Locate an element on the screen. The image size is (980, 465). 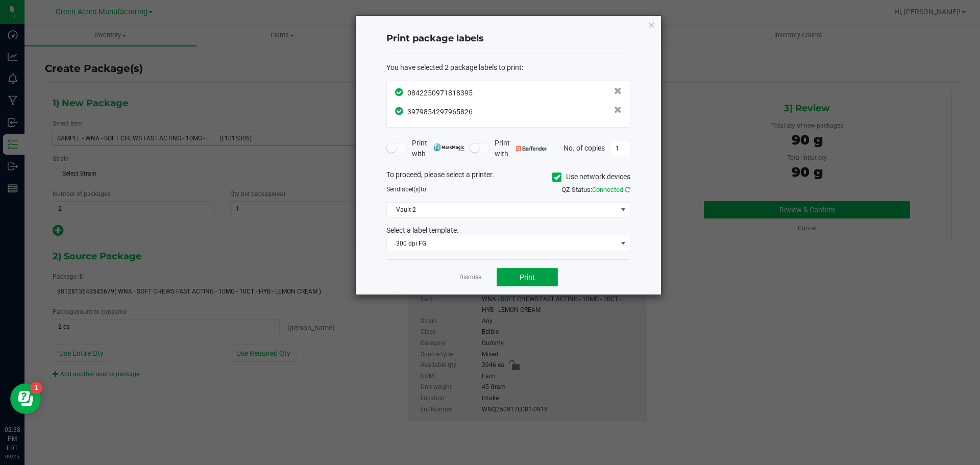
span: Print is located at coordinates (527, 277).